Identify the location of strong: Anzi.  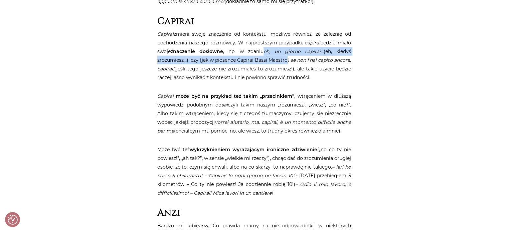
(169, 213).